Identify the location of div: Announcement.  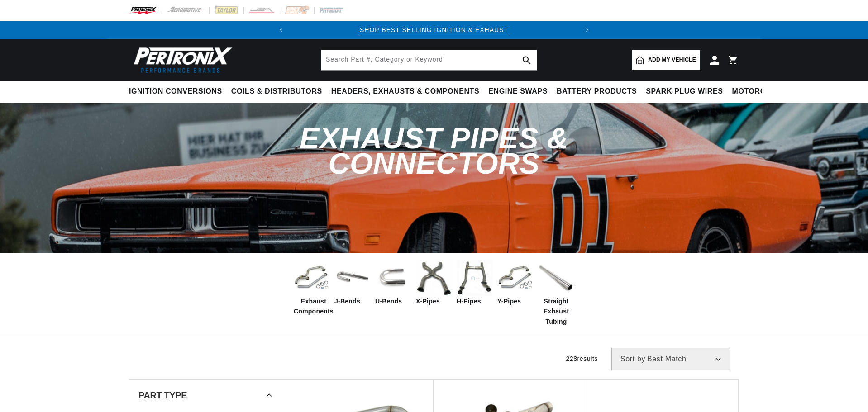
(434, 29).